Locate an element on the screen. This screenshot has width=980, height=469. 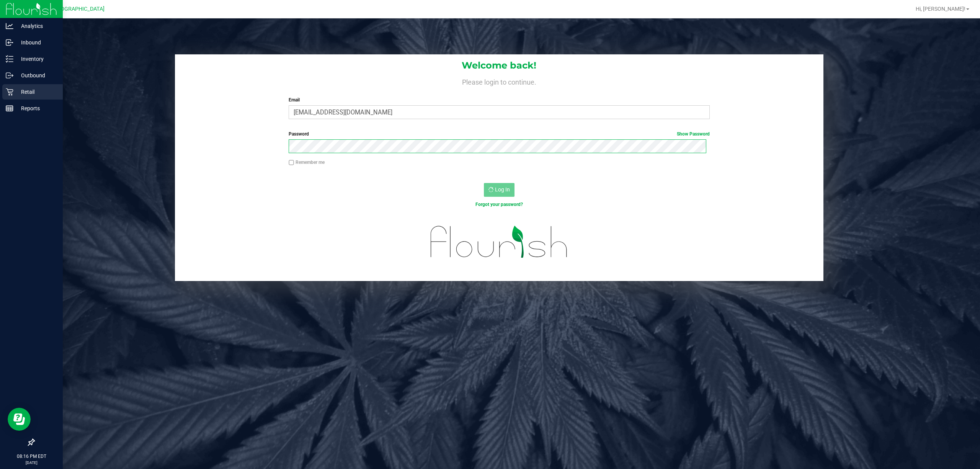
a: Show Password is located at coordinates (693, 134).